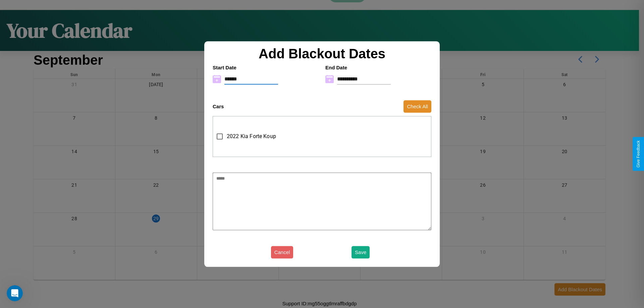 The width and height of the screenshot is (644, 308). I want to click on h4: Start Date, so click(266, 67).